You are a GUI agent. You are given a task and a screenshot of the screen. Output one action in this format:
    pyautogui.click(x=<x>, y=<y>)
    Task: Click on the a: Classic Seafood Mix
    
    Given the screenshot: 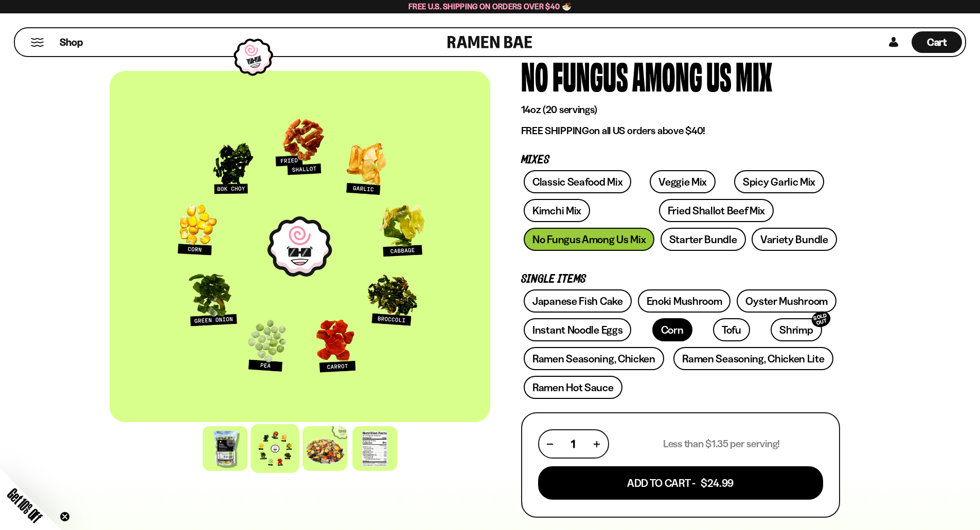 What is the action you would take?
    pyautogui.click(x=577, y=182)
    